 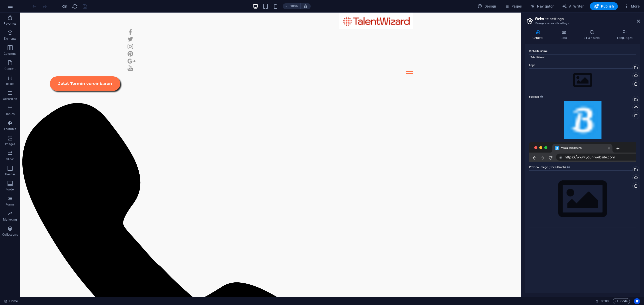 What do you see at coordinates (306, 6) in the screenshot?
I see `i: On resize automatically adjust zoom level to fit chosen device.` at bounding box center [306, 6].